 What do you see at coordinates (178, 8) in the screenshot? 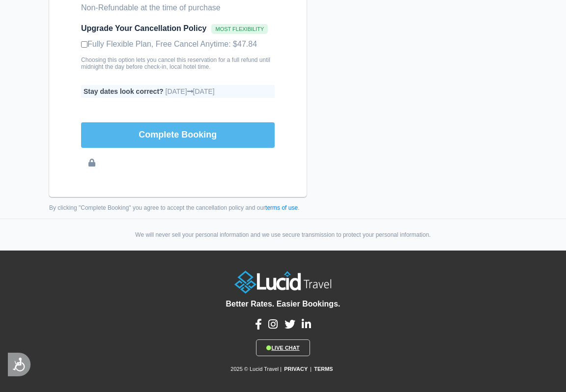
I see `p: Non-Refundable at the time of purchase` at bounding box center [178, 8].